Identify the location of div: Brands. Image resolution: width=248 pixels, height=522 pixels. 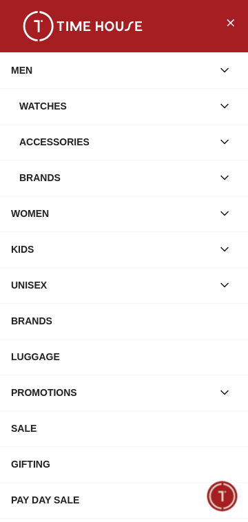
(116, 178).